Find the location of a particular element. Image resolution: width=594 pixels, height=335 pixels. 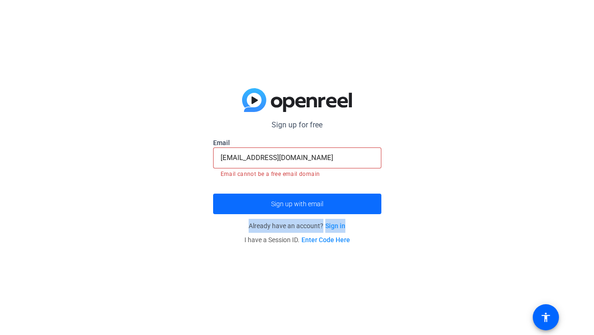

a: Sign in is located at coordinates (335, 226).